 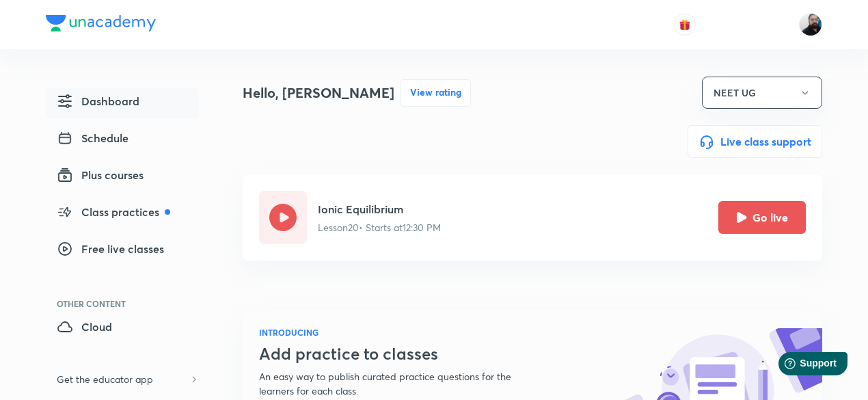 What do you see at coordinates (762, 218) in the screenshot?
I see `button: Go live` at bounding box center [762, 218].